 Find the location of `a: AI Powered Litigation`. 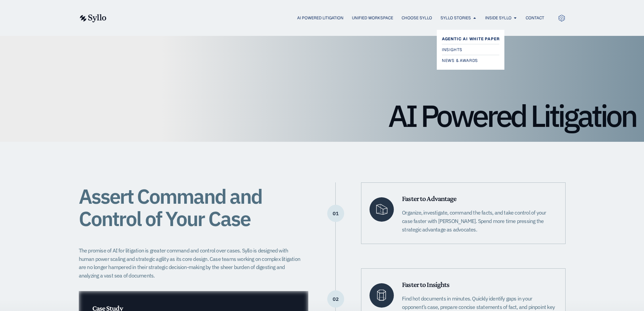

a: AI Powered Litigation is located at coordinates (320, 18).